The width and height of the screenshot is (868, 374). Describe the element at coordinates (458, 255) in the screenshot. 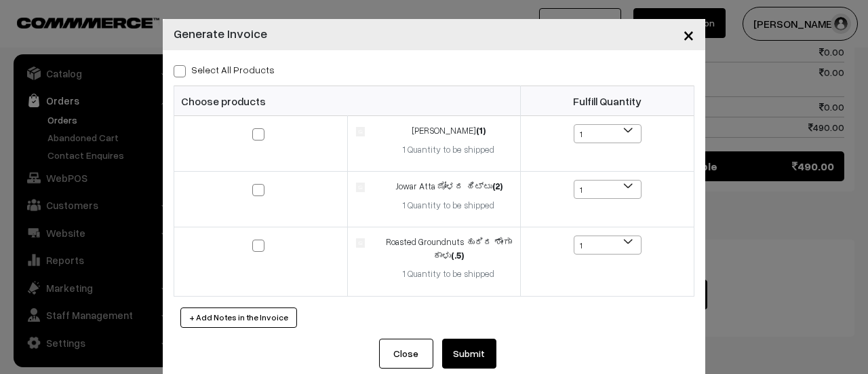

I see `strong: (.5)` at that location.